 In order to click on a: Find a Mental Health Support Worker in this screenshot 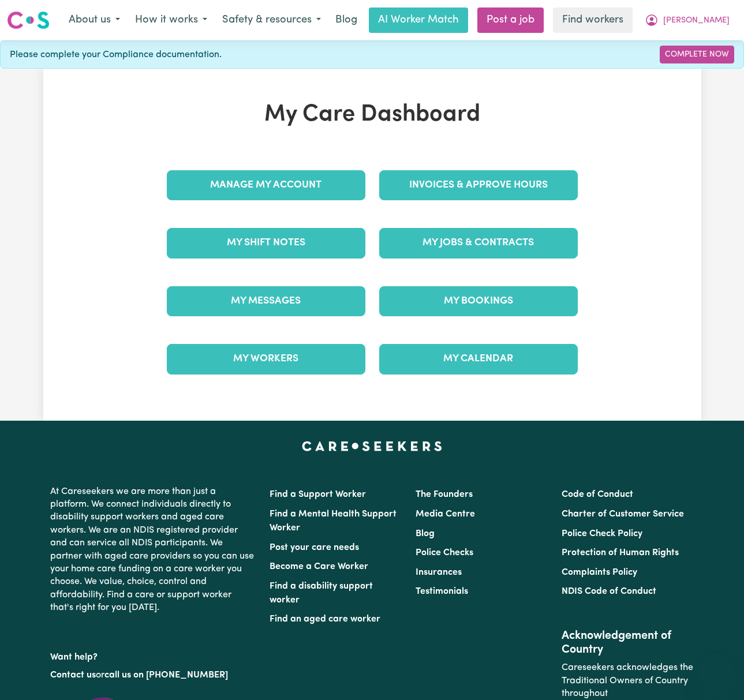, I will do `click(333, 521)`.